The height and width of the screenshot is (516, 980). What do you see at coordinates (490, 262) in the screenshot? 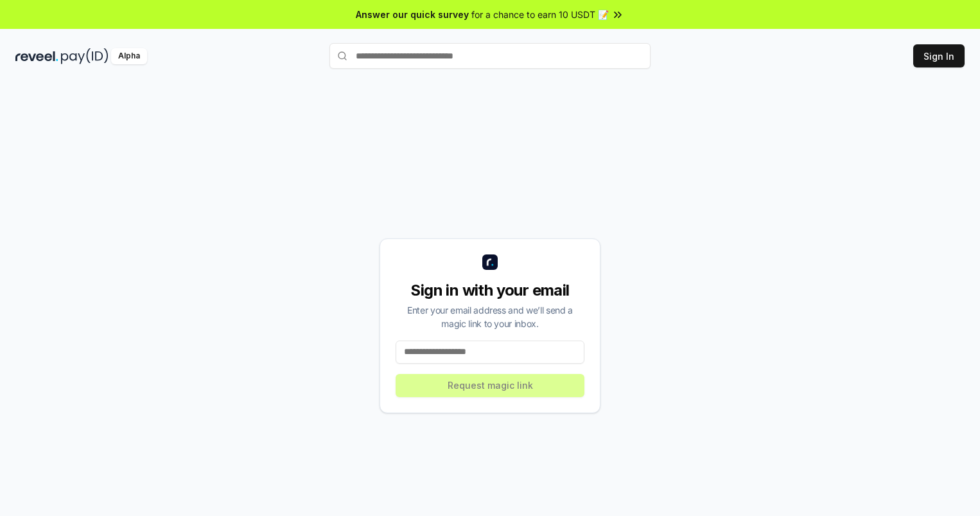
I see `img: logo_small` at bounding box center [490, 262].